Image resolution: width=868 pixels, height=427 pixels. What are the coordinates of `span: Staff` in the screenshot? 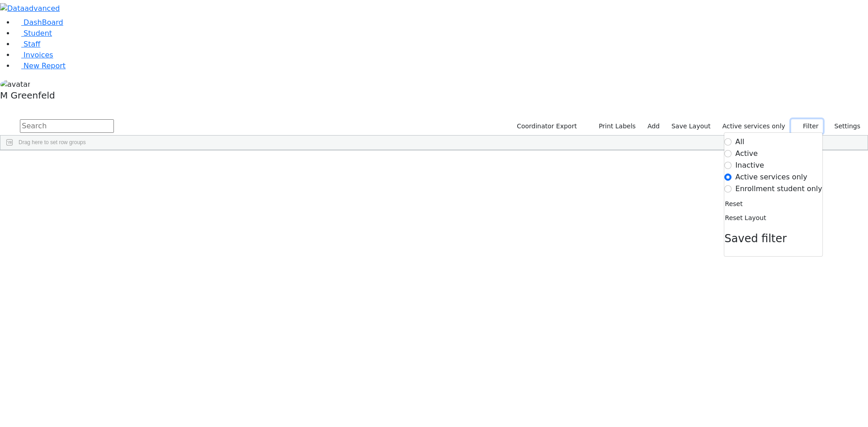 It's located at (32, 44).